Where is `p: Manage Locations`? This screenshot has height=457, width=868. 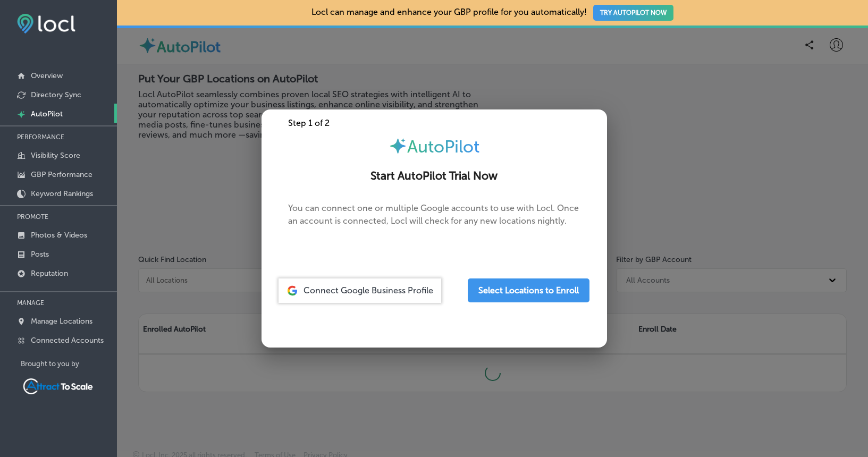
p: Manage Locations is located at coordinates (61, 321).